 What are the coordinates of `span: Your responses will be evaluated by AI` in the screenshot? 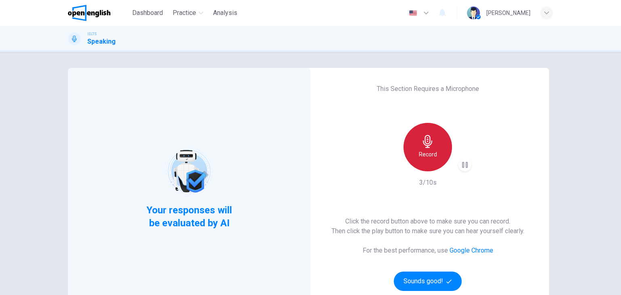 It's located at (189, 217).